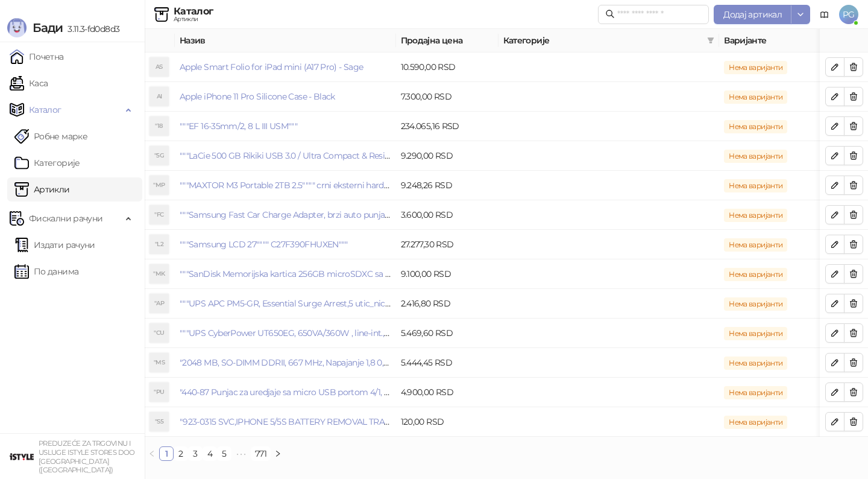 This screenshot has width=868, height=479. What do you see at coordinates (447, 422) in the screenshot?
I see `td: 120,00 RSD` at bounding box center [447, 422].